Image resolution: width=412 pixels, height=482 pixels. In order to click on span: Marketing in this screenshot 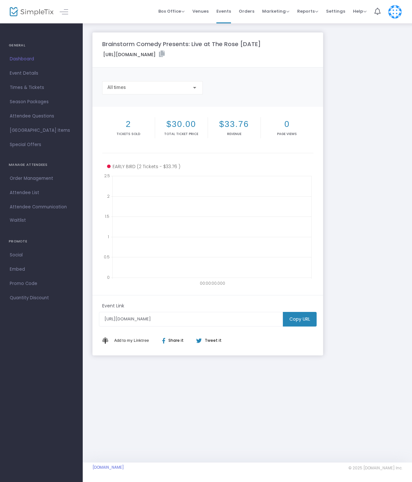, I will do `click(276, 11)`.